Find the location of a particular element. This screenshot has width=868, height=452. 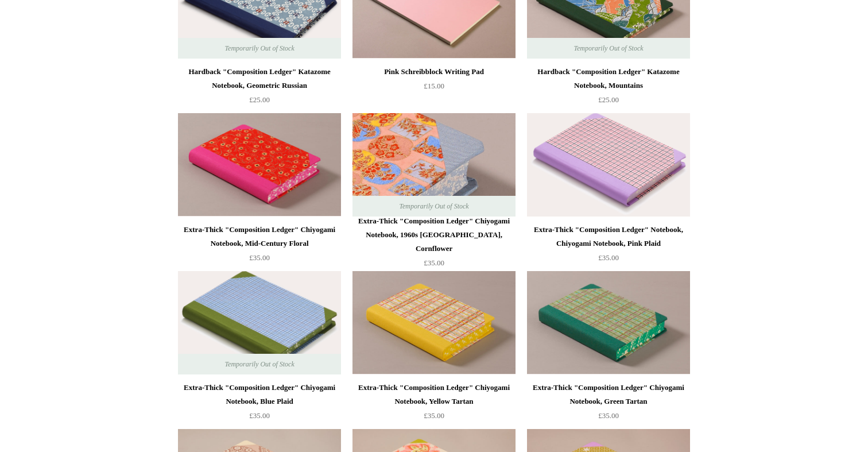

img: Extra-Thick "Composition Ledger" Chiyogami Notebook, Green Tartan is located at coordinates (609, 323).